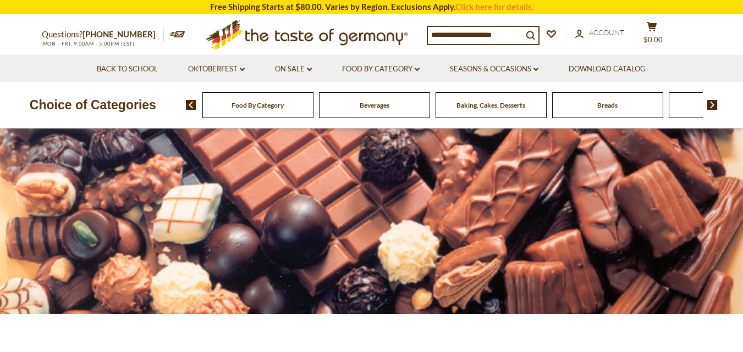 Image resolution: width=743 pixels, height=352 pixels. I want to click on a: Oktoberfest, so click(216, 69).